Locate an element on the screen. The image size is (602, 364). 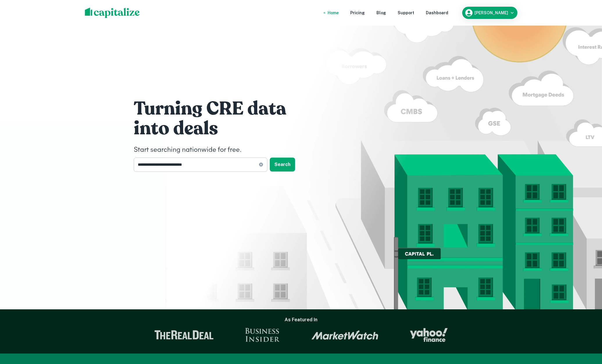
button: Search is located at coordinates (283, 165).